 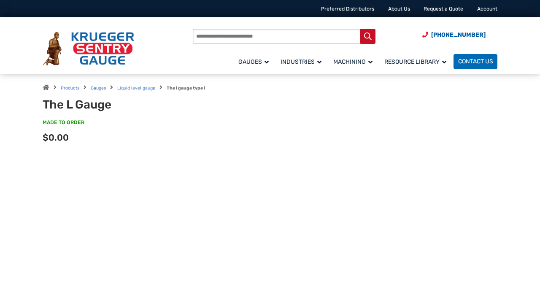 What do you see at coordinates (56, 137) in the screenshot?
I see `span: $0.00` at bounding box center [56, 137].